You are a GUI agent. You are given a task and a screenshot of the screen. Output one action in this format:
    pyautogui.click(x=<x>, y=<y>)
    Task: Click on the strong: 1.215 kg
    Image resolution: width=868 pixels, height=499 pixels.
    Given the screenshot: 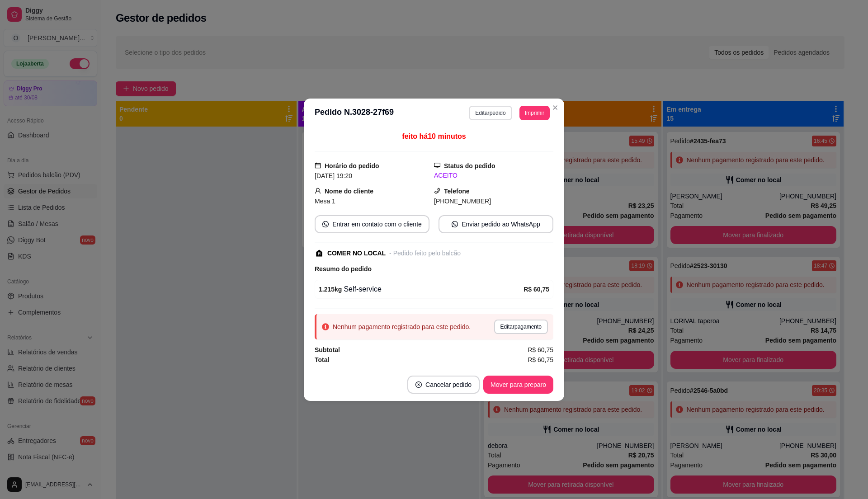 What is the action you would take?
    pyautogui.click(x=330, y=289)
    